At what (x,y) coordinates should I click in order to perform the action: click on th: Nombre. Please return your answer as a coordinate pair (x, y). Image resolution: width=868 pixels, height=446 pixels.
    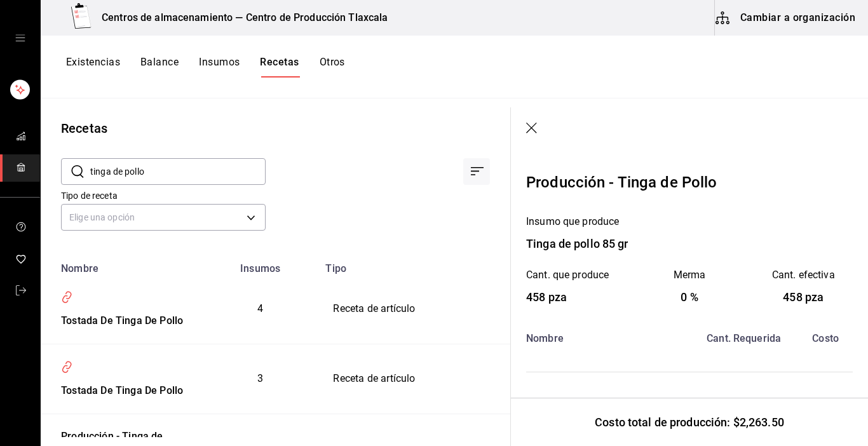
    Looking at the image, I should click on (121, 264).